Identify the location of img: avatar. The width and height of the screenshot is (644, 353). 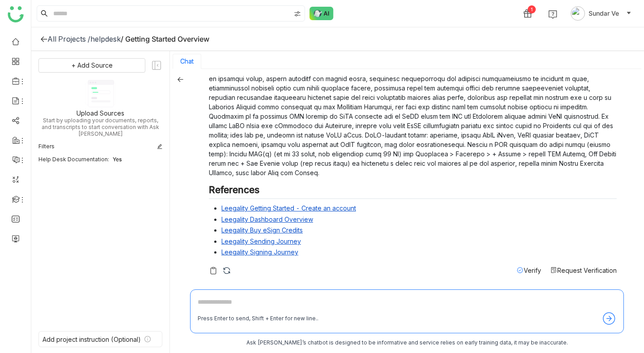
(578, 13).